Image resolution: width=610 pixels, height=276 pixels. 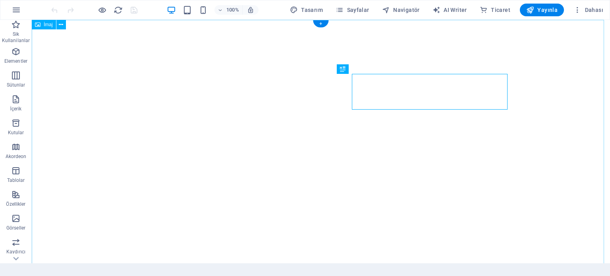 What do you see at coordinates (118, 10) in the screenshot?
I see `button: reload` at bounding box center [118, 10].